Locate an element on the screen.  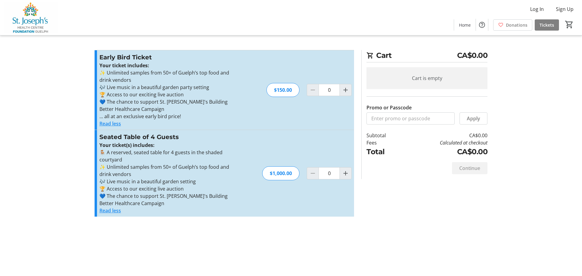
p: … all at an exclusive early bird price! is located at coordinates (165, 116).